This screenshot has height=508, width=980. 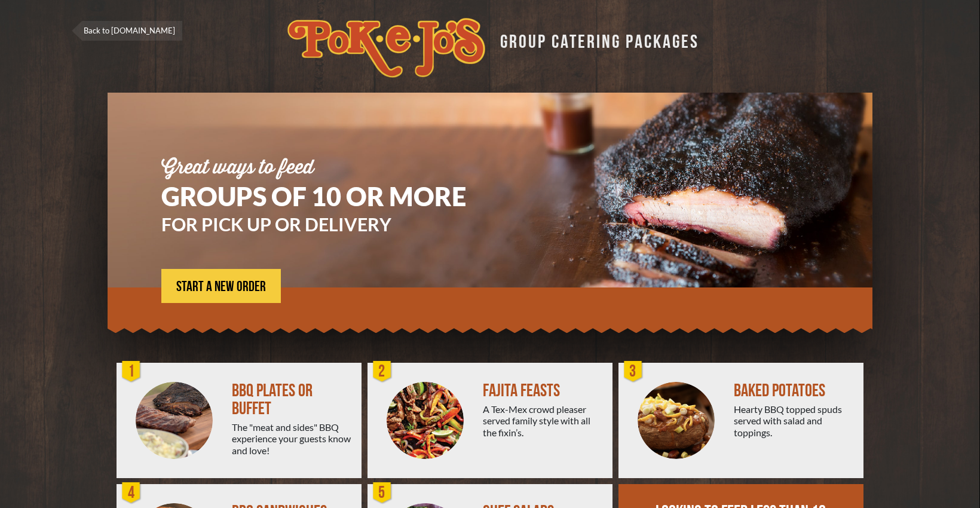 I want to click on div: Great ways to feed, so click(x=332, y=168).